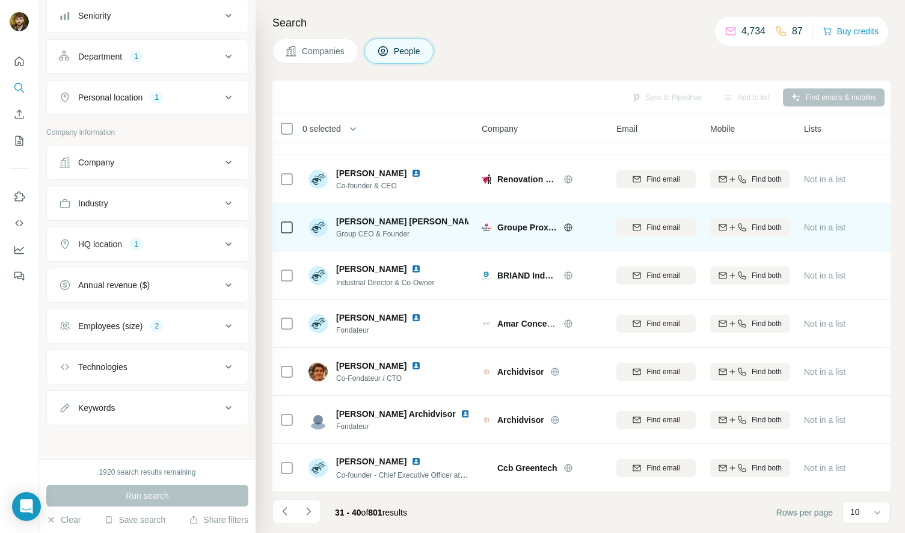 This screenshot has width=905, height=533. I want to click on button: HQ location1, so click(147, 244).